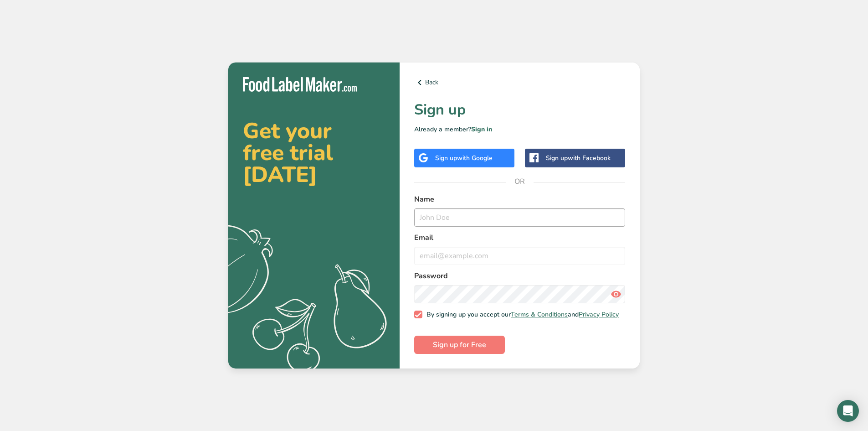  Describe the element at coordinates (519, 276) in the screenshot. I see `label: Password` at that location.